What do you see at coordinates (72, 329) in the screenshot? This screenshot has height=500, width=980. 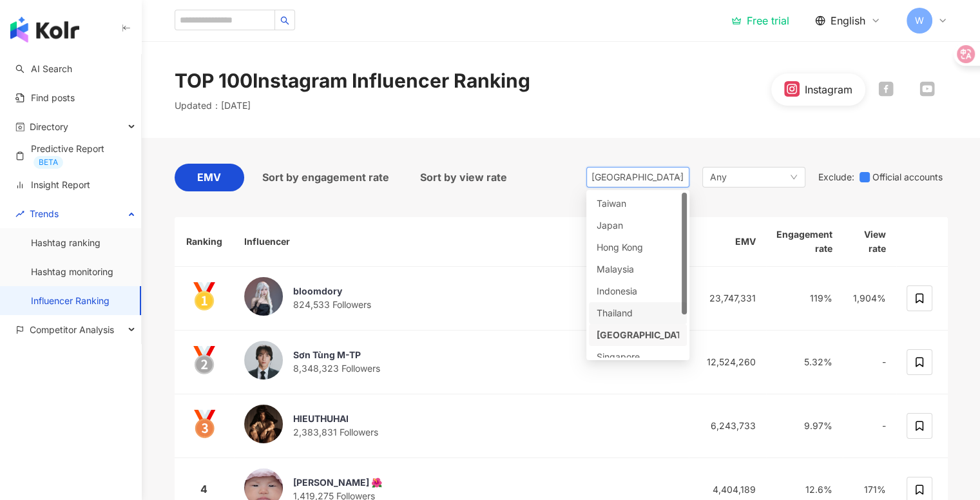 I see `span: Competitor Analysis` at bounding box center [72, 329].